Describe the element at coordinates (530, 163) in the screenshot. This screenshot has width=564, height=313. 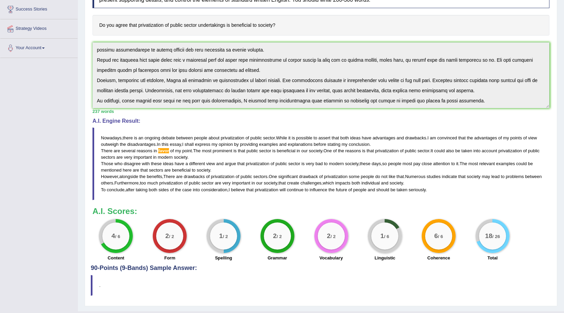
I see `span: be` at that location.